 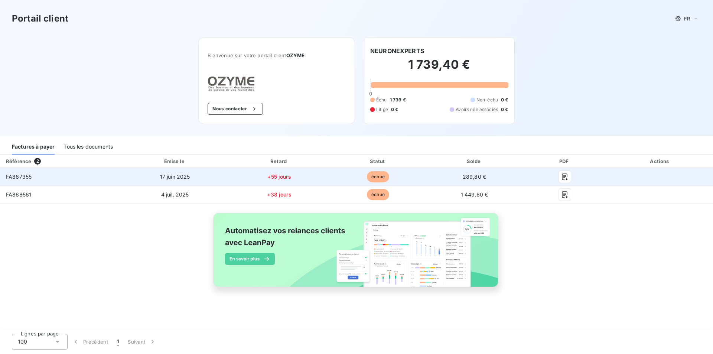 What do you see at coordinates (279, 161) in the screenshot?
I see `div: Retard` at bounding box center [279, 161].